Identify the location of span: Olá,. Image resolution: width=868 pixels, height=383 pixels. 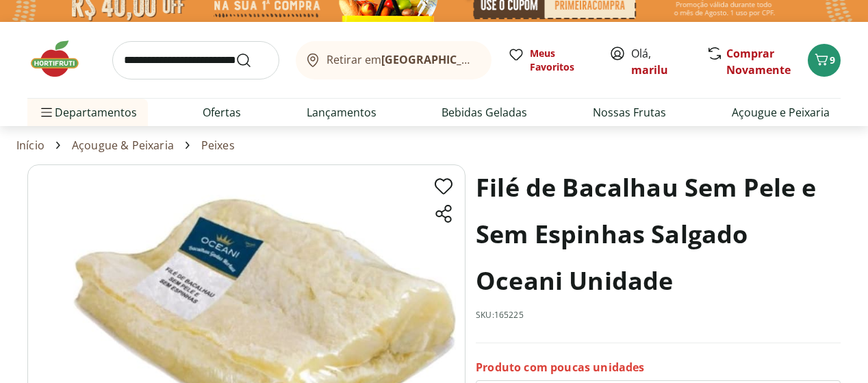
(661, 62).